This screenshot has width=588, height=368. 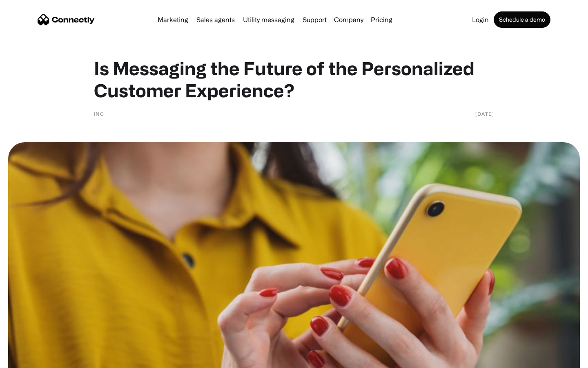 I want to click on a: Pricing, so click(x=381, y=19).